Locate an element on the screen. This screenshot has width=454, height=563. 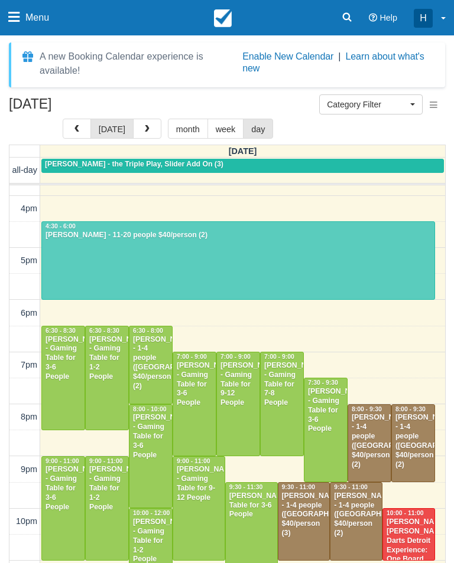
span: 10pm is located at coordinates (27, 521).